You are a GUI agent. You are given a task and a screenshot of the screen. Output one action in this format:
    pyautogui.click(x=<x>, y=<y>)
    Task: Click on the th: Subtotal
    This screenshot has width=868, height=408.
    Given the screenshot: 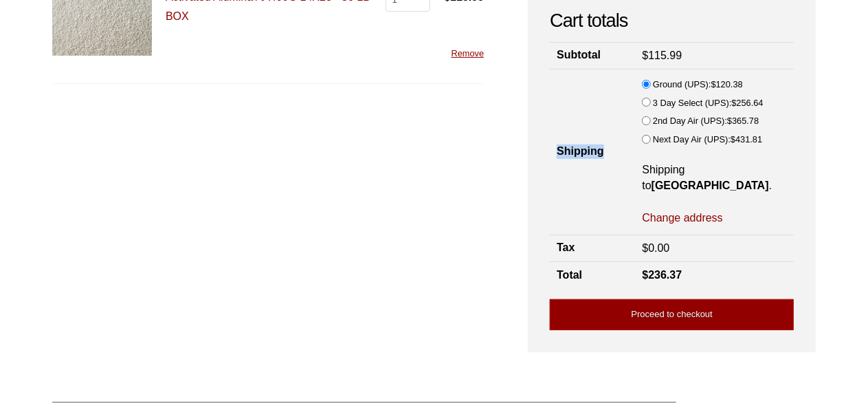 What is the action you would take?
    pyautogui.click(x=593, y=55)
    